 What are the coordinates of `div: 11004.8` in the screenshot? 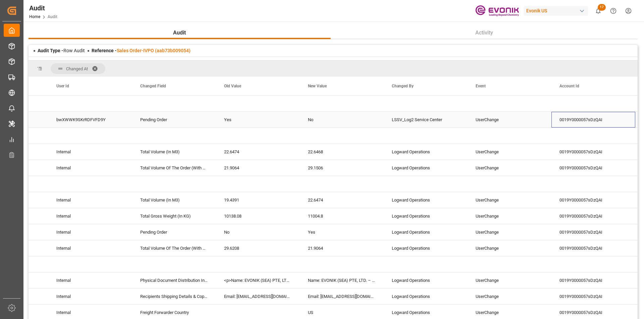 It's located at (342, 216).